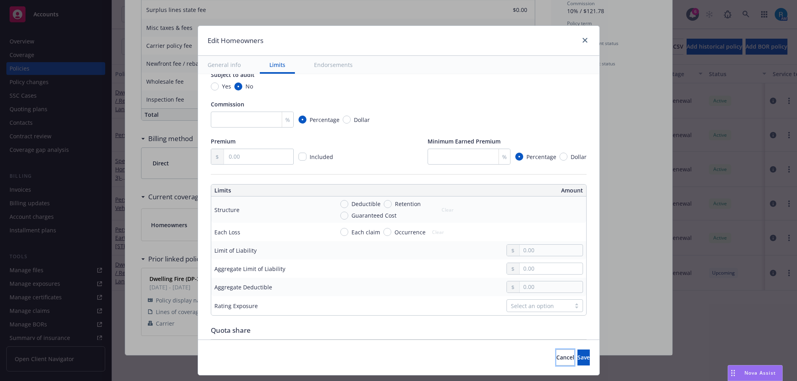 This screenshot has height=381, width=797. Describe the element at coordinates (494, 191) in the screenshot. I see `th: Amount` at that location.